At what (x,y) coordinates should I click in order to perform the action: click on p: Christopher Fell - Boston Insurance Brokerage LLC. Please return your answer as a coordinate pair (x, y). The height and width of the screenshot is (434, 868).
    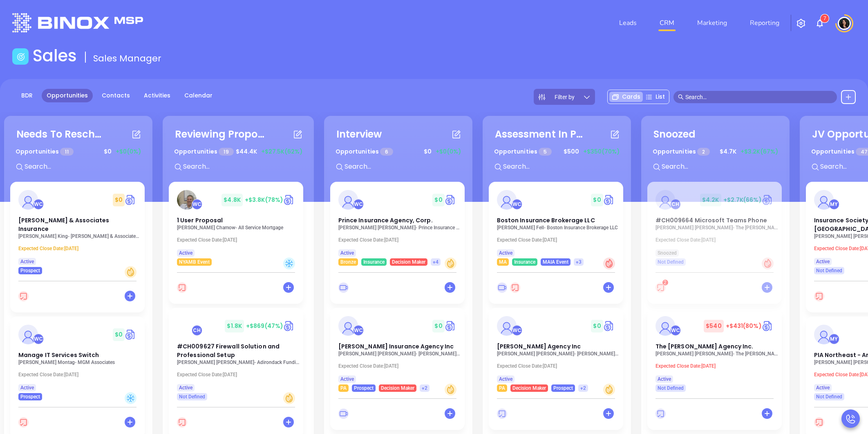
    Looking at the image, I should click on (559, 228).